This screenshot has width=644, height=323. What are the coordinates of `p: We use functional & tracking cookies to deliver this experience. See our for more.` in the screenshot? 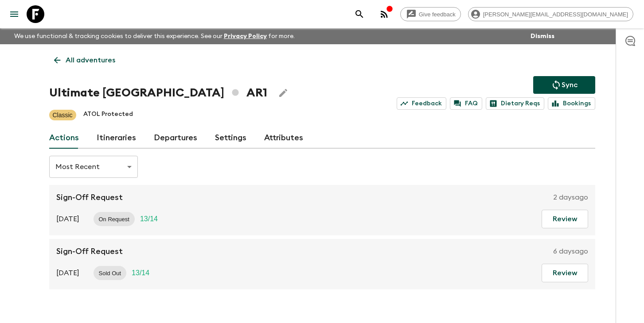 It's located at (154, 37).